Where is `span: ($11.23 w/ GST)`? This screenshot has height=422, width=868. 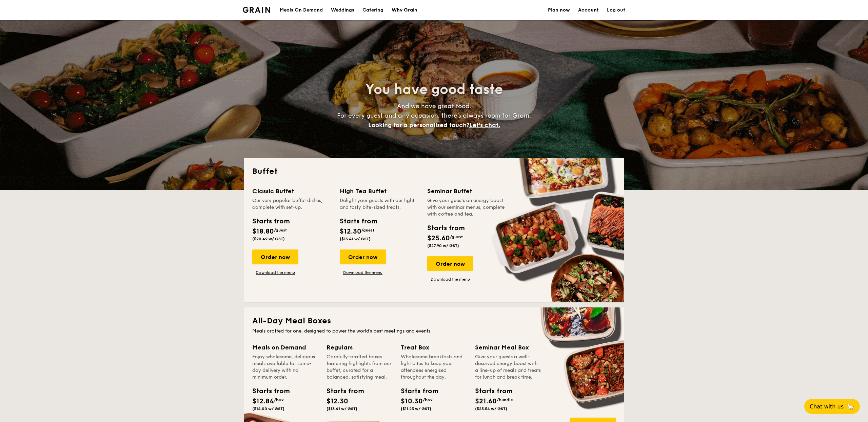
span: ($11.23 w/ GST) is located at coordinates (416, 409).